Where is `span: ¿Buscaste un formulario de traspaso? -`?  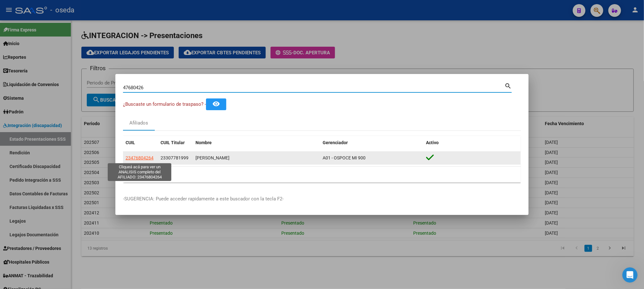 span: ¿Buscaste un formulario de traspaso? - is located at coordinates (164, 104).